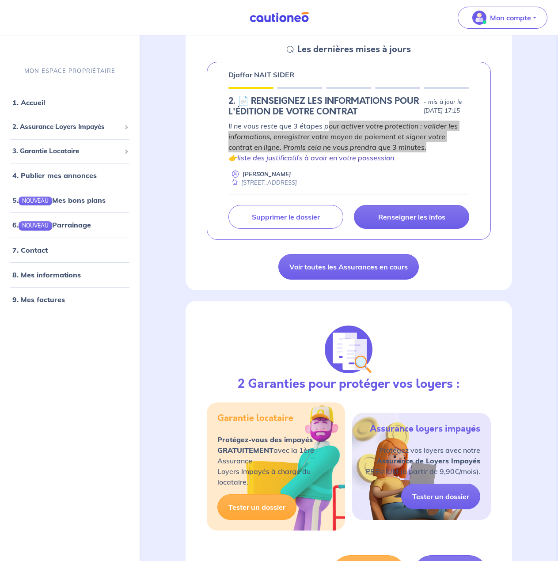 The width and height of the screenshot is (558, 561). What do you see at coordinates (46, 275) in the screenshot?
I see `a: 8. Mes informations` at bounding box center [46, 275].